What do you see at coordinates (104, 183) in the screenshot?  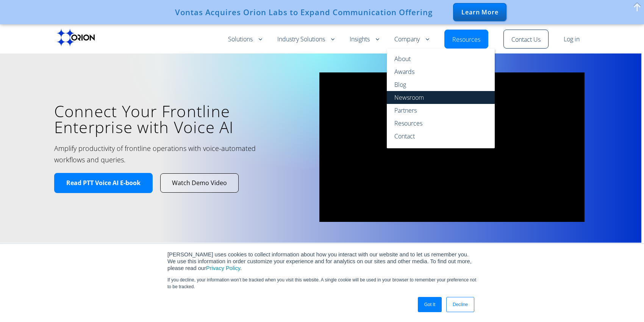 I see `a: Read PTT Voice AI E-book` at bounding box center [104, 183].